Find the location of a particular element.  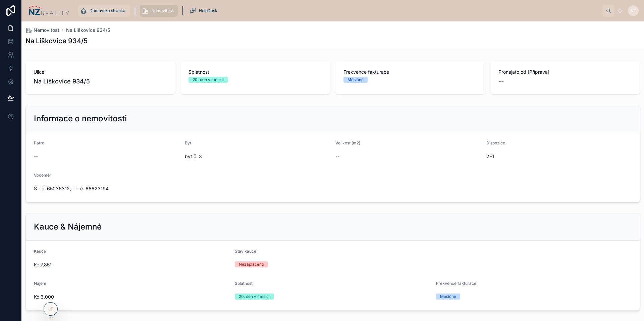

span: NT is located at coordinates (633, 11).